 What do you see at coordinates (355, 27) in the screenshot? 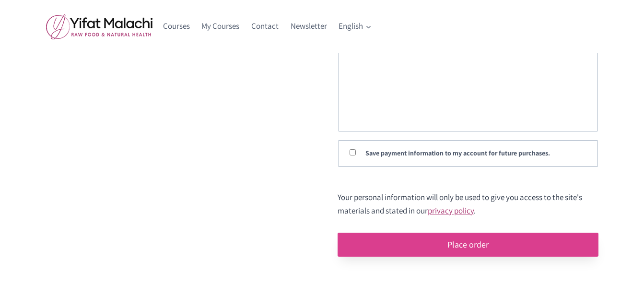
I see `button: Child menu of English` at bounding box center [355, 27].